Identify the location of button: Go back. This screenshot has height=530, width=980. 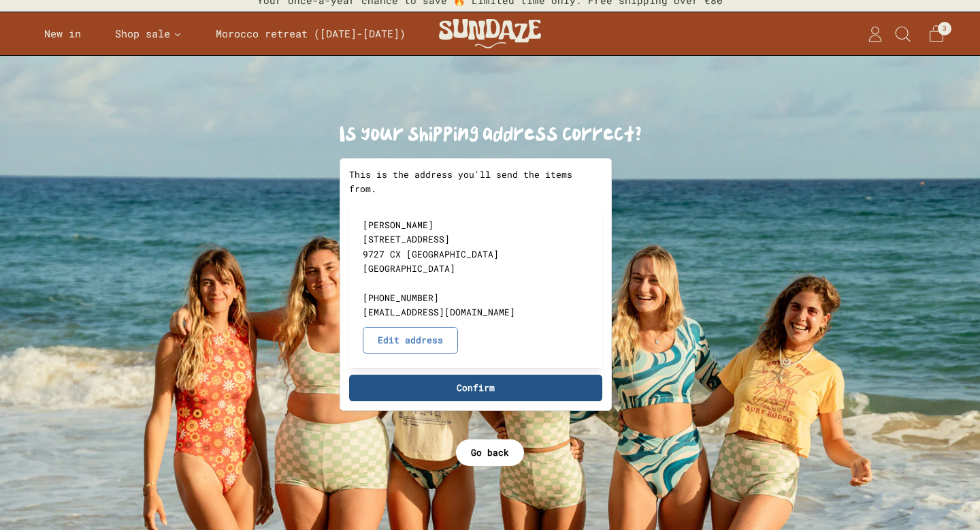
(490, 452).